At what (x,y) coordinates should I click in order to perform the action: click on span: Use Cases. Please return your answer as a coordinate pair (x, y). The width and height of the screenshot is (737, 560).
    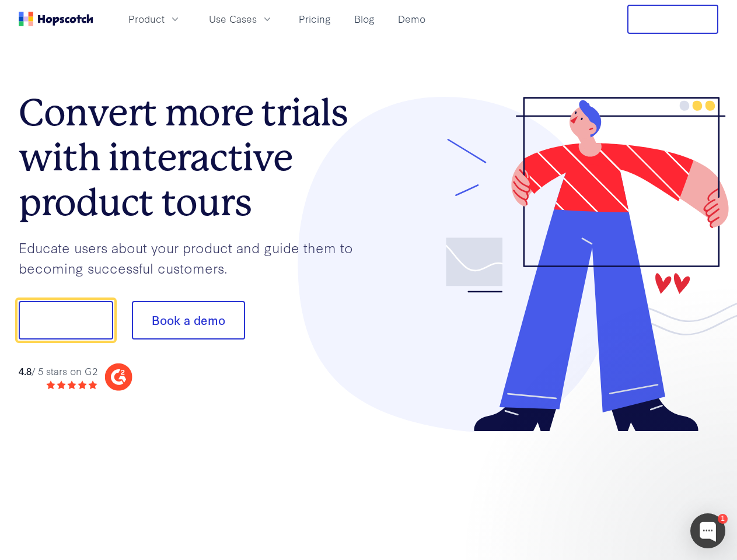
    Looking at the image, I should click on (233, 19).